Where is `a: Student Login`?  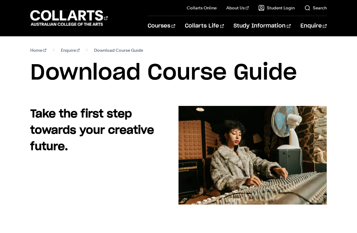 a: Student Login is located at coordinates (276, 8).